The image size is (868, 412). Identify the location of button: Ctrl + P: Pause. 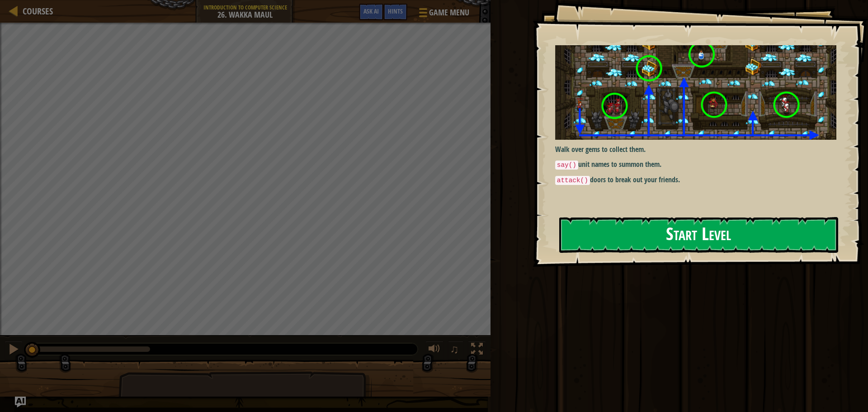
(14, 350).